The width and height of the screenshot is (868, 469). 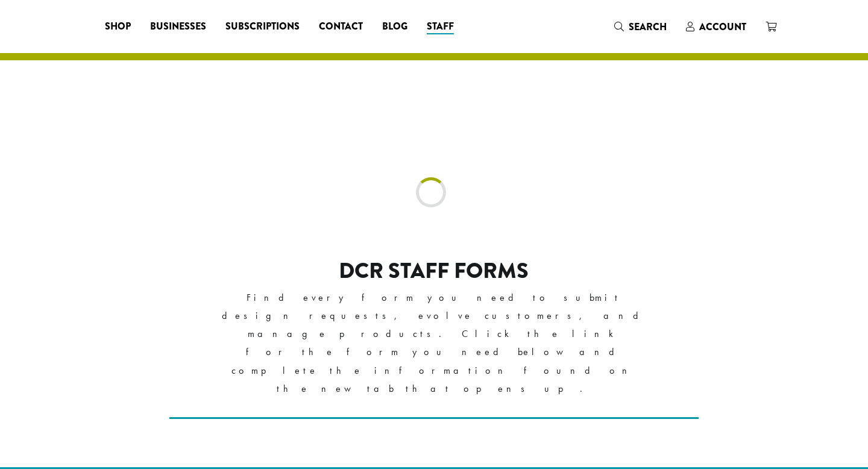 I want to click on p: Find every form you need to submit design requests, evolve customers, and manage products. Click ..., so click(x=434, y=343).